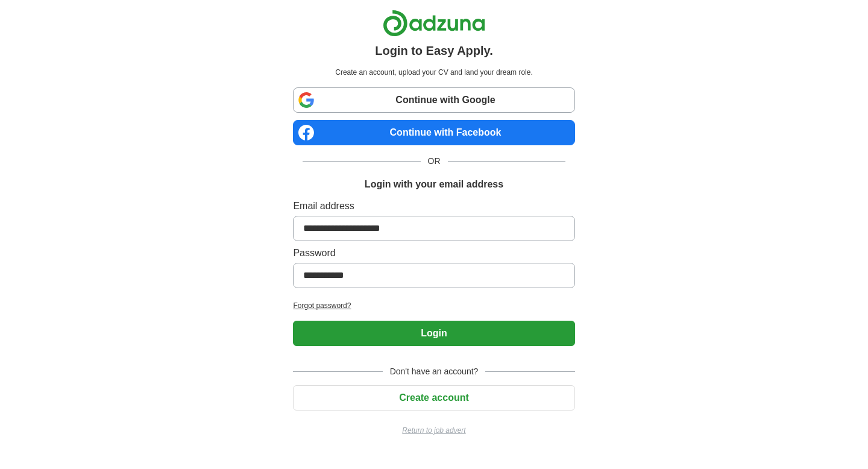 This screenshot has width=868, height=469. Describe the element at coordinates (434, 161) in the screenshot. I see `span: OR` at that location.